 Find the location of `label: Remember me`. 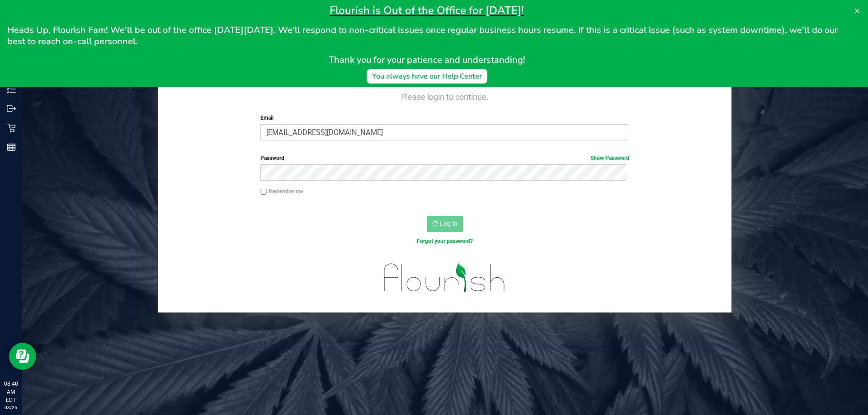

label: Remember me is located at coordinates (281, 191).